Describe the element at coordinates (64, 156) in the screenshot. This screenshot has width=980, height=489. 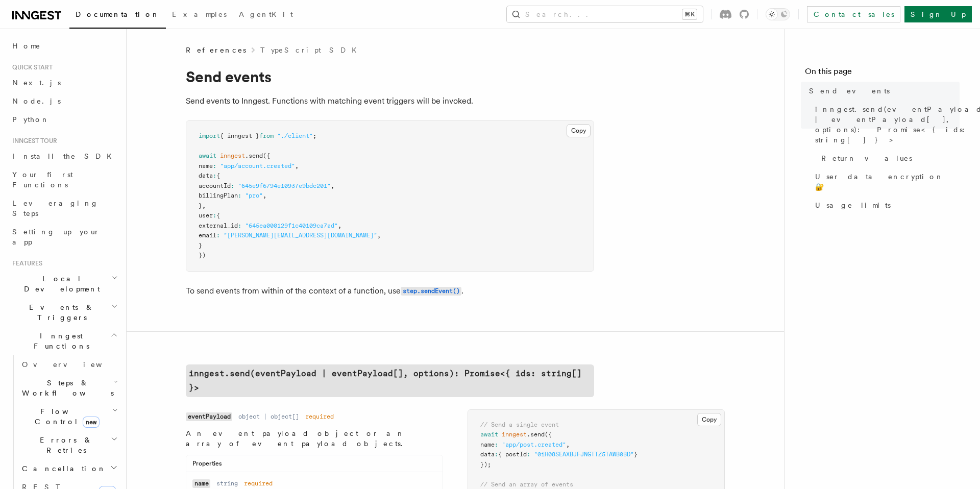
I see `a: Install the SDK` at that location.